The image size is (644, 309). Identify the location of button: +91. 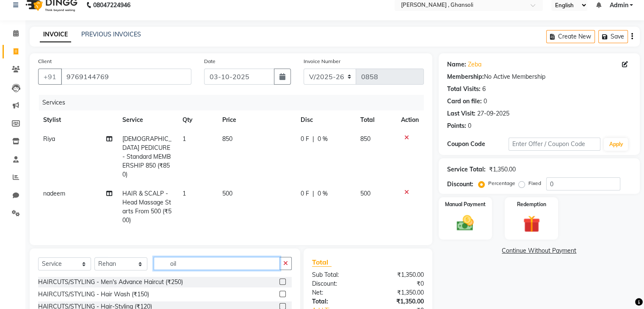
(50, 77).